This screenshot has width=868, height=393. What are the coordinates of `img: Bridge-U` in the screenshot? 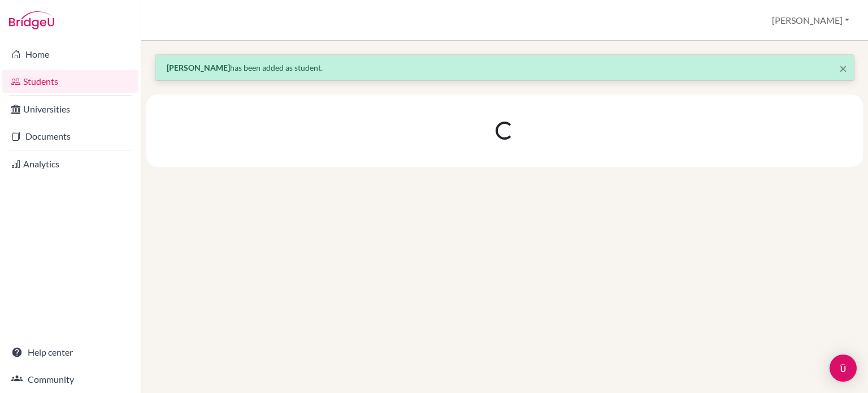 It's located at (32, 20).